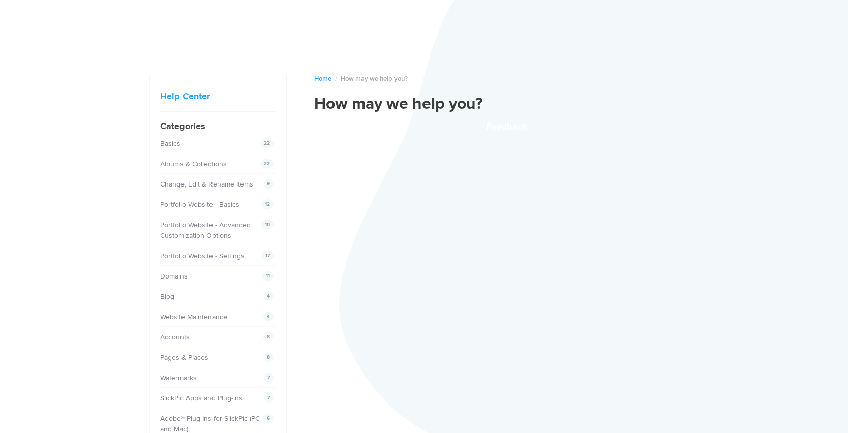 The width and height of the screenshot is (848, 433). I want to click on h4: Categories, so click(218, 126).